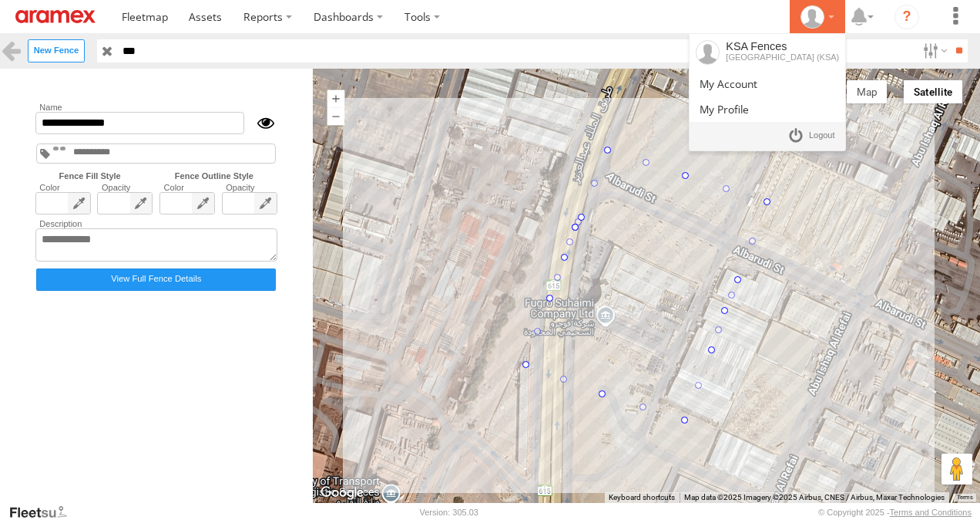 The width and height of the screenshot is (980, 520). What do you see at coordinates (933, 92) in the screenshot?
I see `button: Show satellite imagery` at bounding box center [933, 92].